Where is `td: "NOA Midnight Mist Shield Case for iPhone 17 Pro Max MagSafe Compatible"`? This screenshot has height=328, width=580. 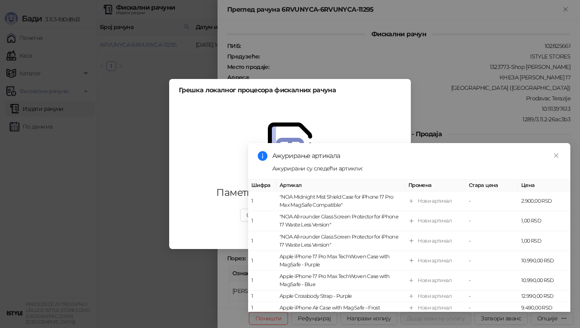 td: "NOA Midnight Mist Shield Case for iPhone 17 Pro Max MagSafe Compatible" is located at coordinates (341, 201).